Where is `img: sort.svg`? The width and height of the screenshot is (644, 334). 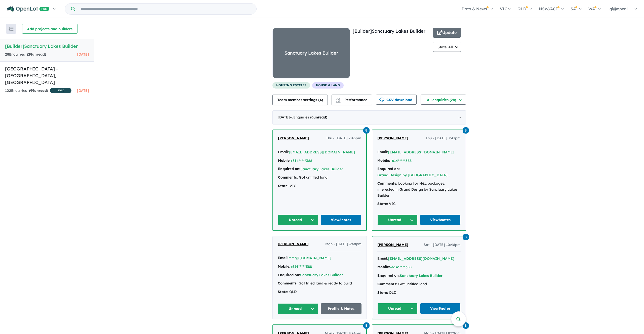 img: sort.svg is located at coordinates (11, 29).